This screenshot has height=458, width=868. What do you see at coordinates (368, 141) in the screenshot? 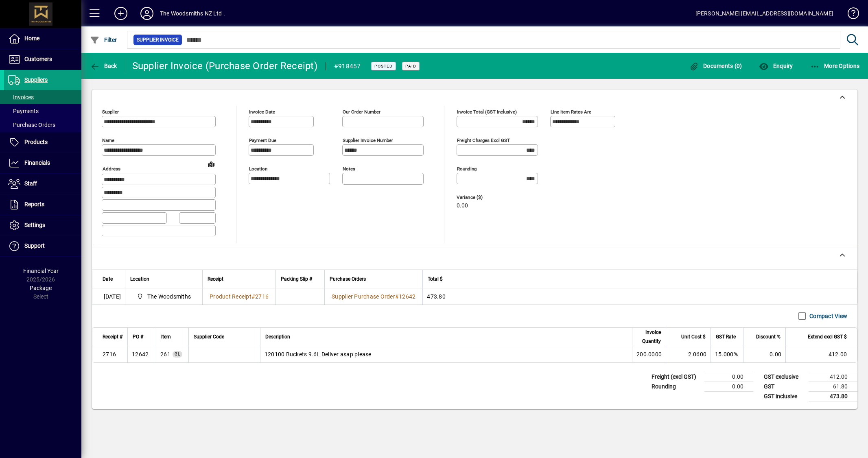
I see `mat-label: Supplier invoice number` at bounding box center [368, 141].